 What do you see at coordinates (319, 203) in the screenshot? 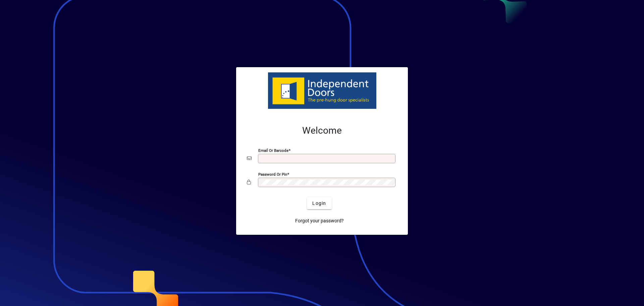
I see `button: Login` at bounding box center [319, 203].